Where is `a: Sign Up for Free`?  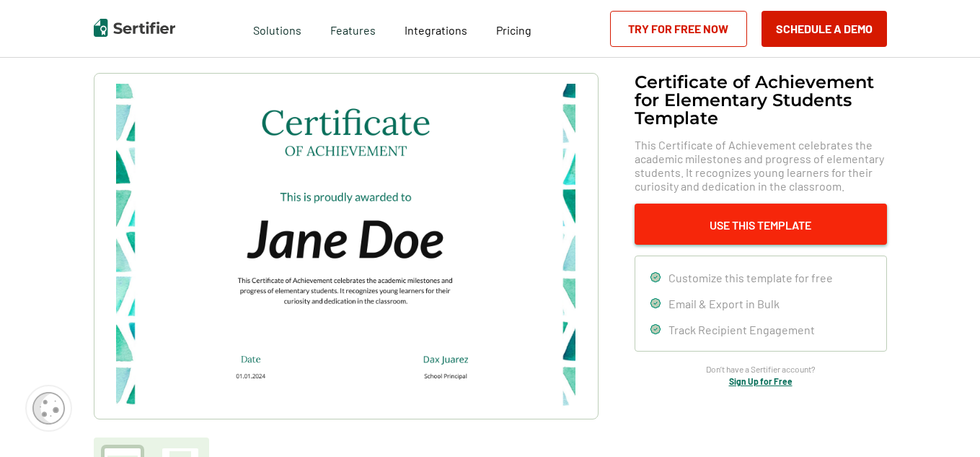 a: Sign Up for Free is located at coordinates (761, 381).